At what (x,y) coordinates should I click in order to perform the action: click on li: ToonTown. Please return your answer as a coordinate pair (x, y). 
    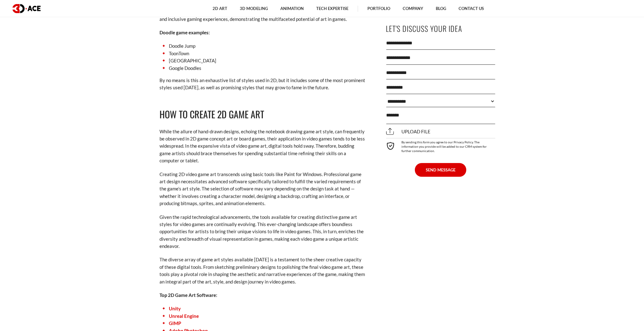
    Looking at the image, I should click on (263, 53).